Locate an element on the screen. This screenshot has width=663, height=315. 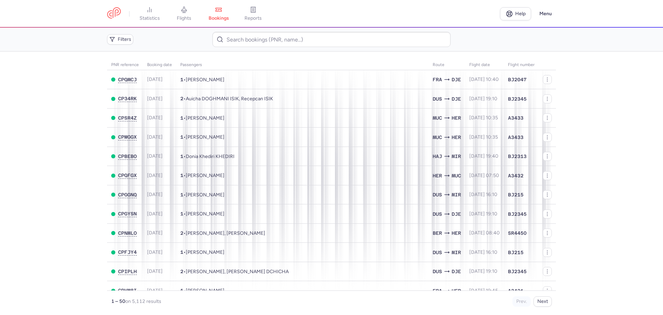
span: SR4450 is located at coordinates (518, 233).